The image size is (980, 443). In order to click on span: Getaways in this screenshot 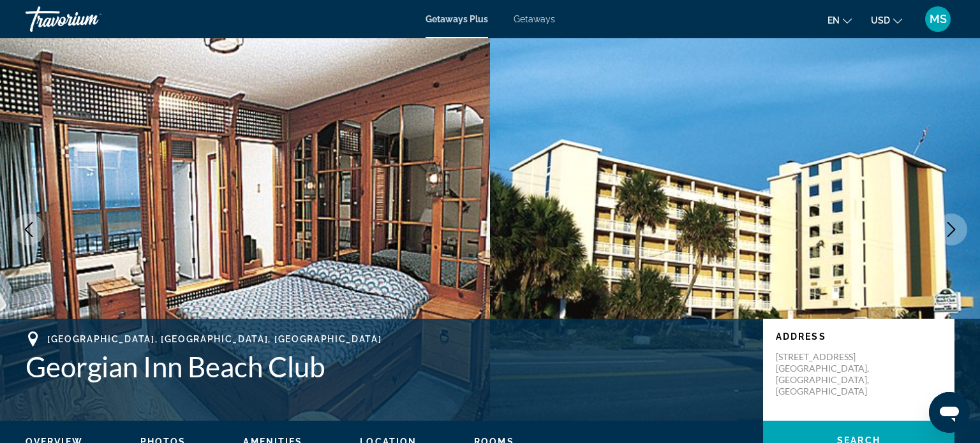, I will do `click(534, 20)`.